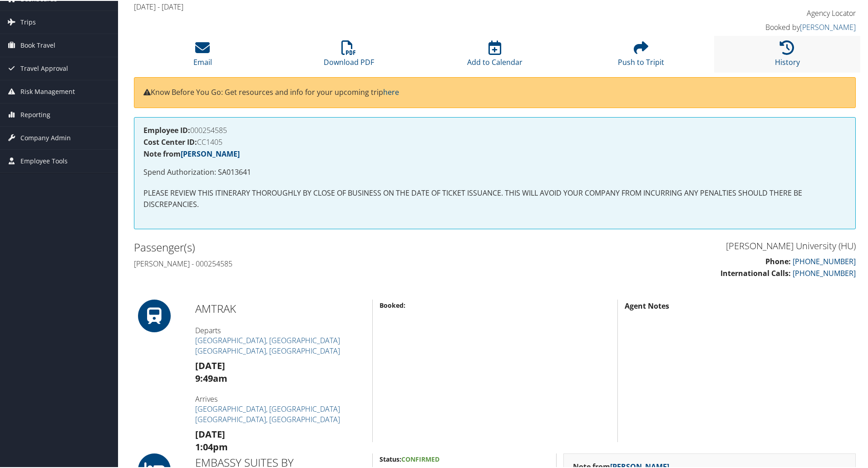 This screenshot has width=868, height=468. What do you see at coordinates (280, 340) in the screenshot?
I see `h4: Departs` at bounding box center [280, 340].